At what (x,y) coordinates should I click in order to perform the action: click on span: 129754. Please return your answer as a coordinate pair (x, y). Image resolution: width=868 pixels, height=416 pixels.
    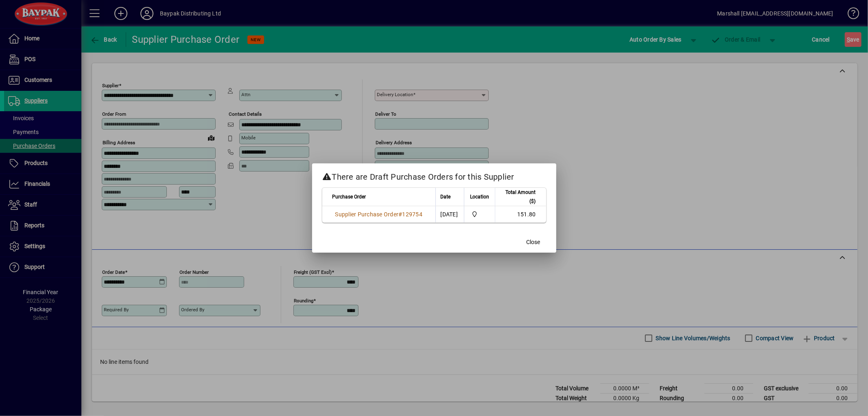
    Looking at the image, I should click on (413, 214).